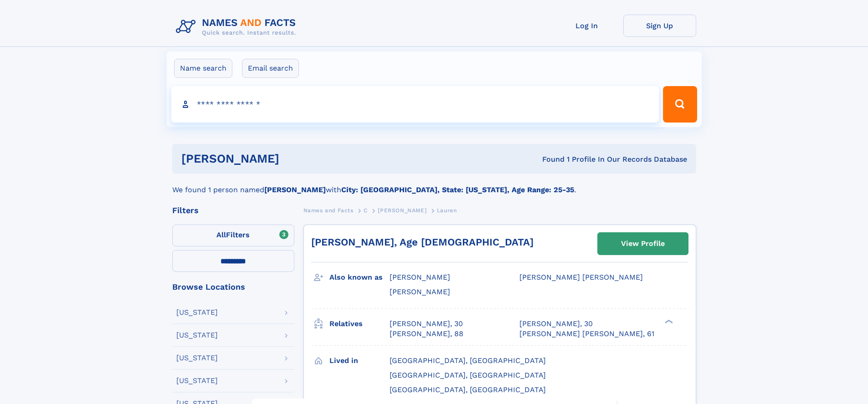 The height and width of the screenshot is (404, 868). Describe the element at coordinates (221, 234) in the screenshot. I see `span: All` at that location.